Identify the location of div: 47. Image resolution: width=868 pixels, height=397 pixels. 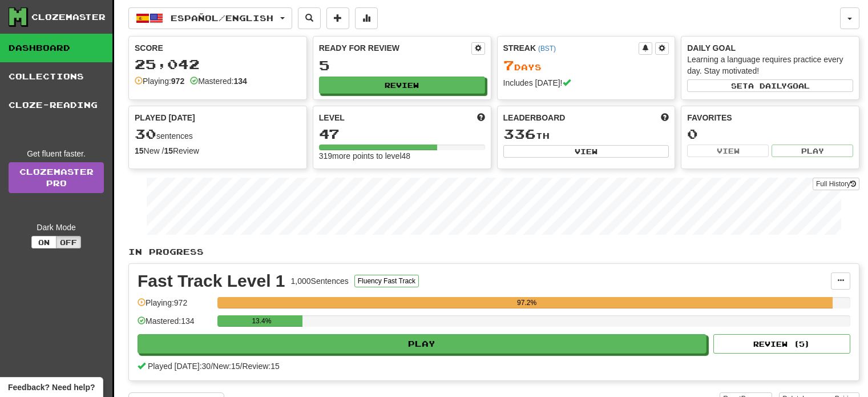
(402, 134).